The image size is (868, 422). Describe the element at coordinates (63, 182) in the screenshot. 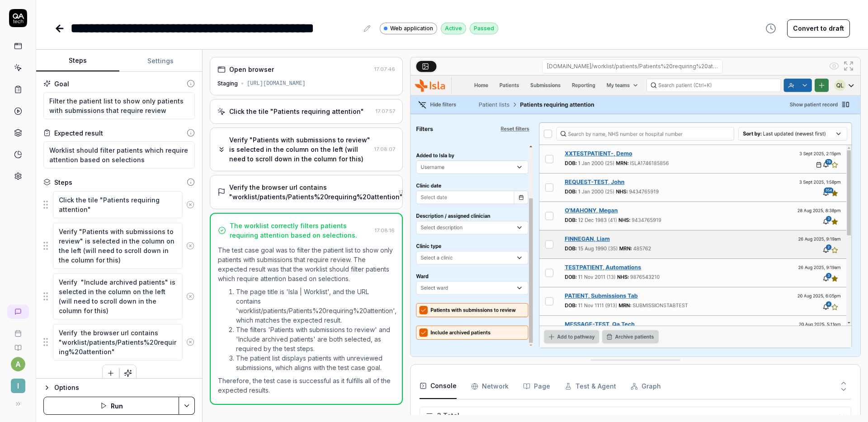

I see `div: Steps` at that location.